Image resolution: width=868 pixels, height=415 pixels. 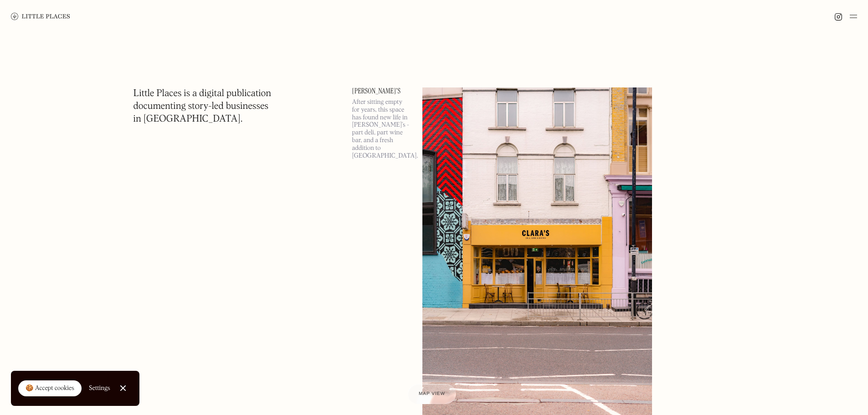 I want to click on div: Settings, so click(x=99, y=388).